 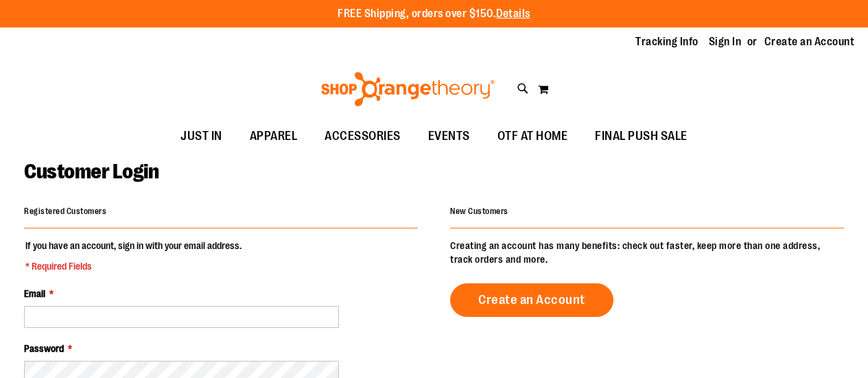 What do you see at coordinates (44, 348) in the screenshot?
I see `span: Password` at bounding box center [44, 348].